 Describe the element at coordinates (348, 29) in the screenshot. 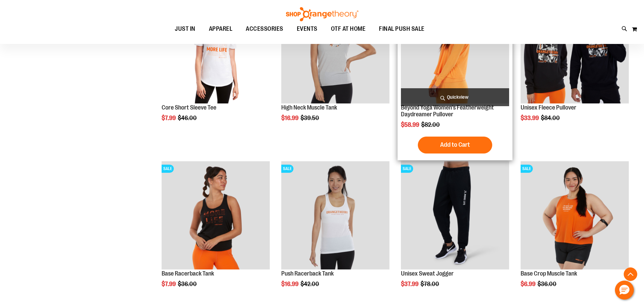

I see `span: OTF AT HOME` at that location.